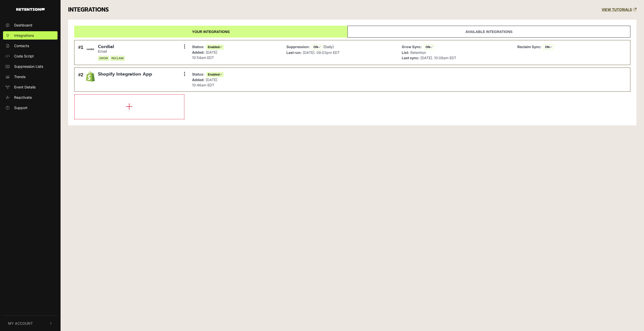 Image resolution: width=644 pixels, height=331 pixels. Describe the element at coordinates (25, 87) in the screenshot. I see `span: Event Details` at that location.